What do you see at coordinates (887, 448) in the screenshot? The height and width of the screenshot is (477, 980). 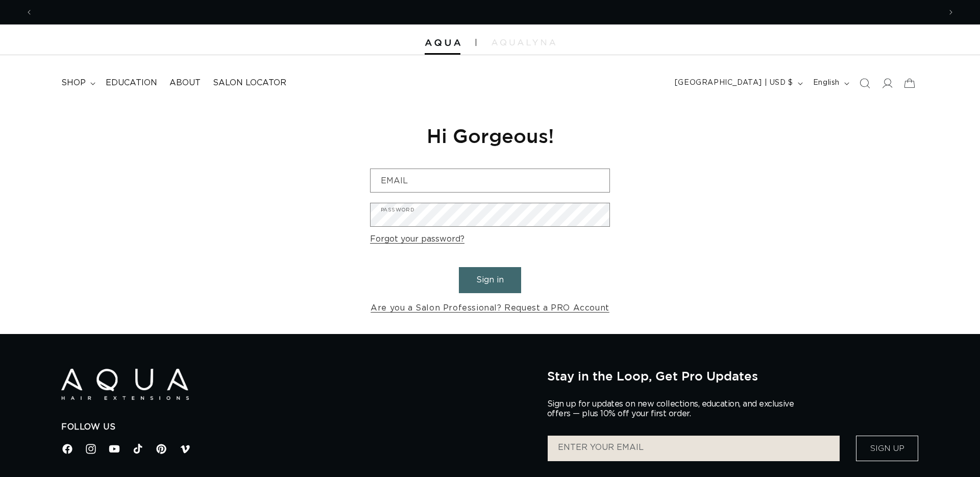 I see `button: Sign Up` at bounding box center [887, 448].